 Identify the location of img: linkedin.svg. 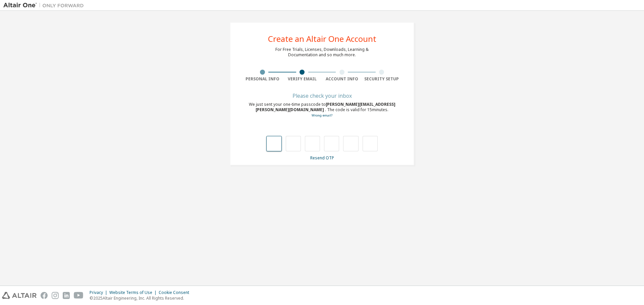
(66, 296).